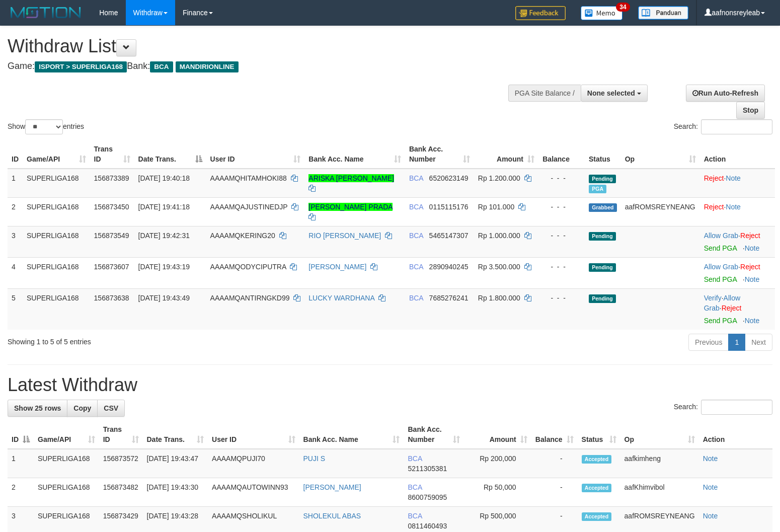  Describe the element at coordinates (660, 154) in the screenshot. I see `th: Op: activate to sort column ascending` at that location.